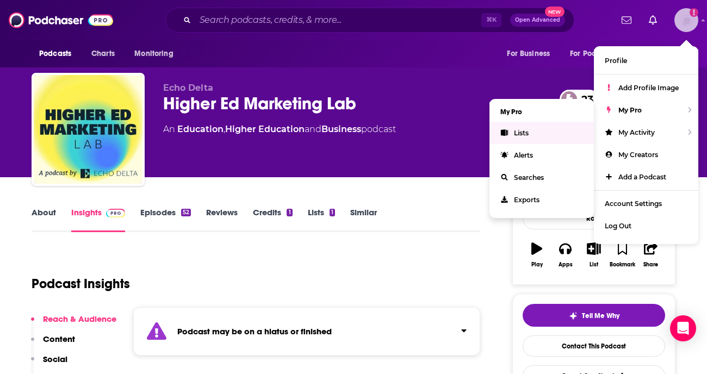  Describe the element at coordinates (313, 129) in the screenshot. I see `span: and` at that location.